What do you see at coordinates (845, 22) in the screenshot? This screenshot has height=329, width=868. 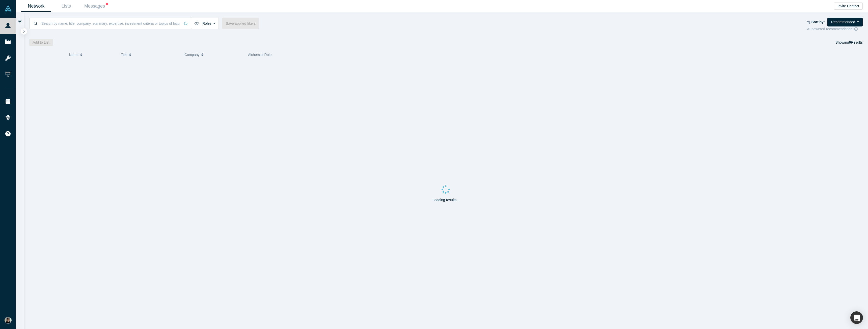 I see `button: Recommended` at bounding box center [845, 22].